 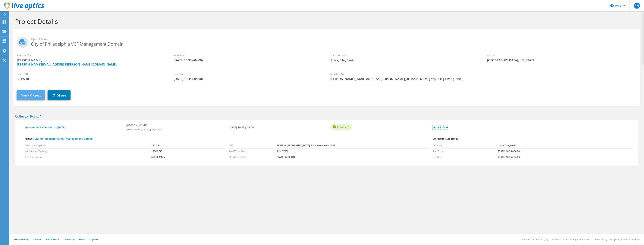 What do you see at coordinates (440, 128) in the screenshot?
I see `a: More Info` at bounding box center [440, 128].